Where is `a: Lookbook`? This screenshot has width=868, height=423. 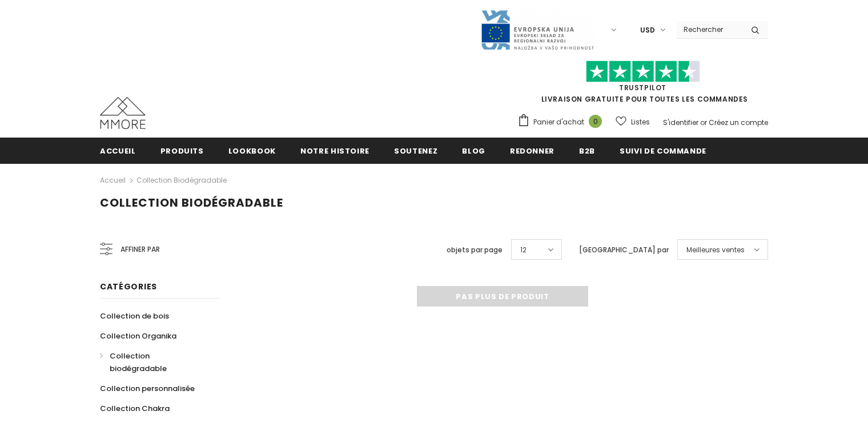 a: Lookbook is located at coordinates (252, 150).